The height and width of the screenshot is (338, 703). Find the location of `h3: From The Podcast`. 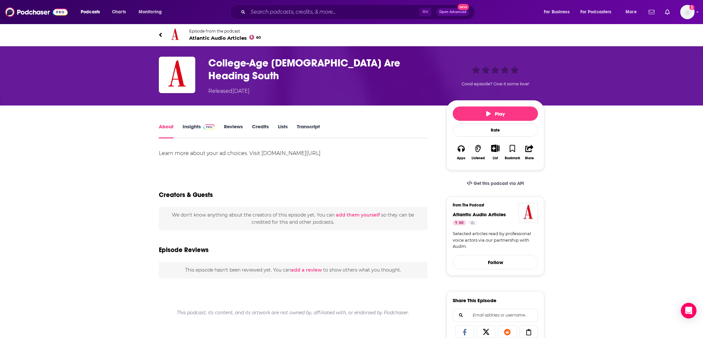

h3: From The Podcast is located at coordinates (492, 205).